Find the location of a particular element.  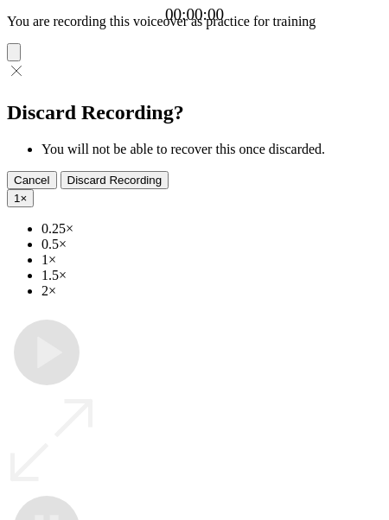

li: You will not be able to recover this once discarded. is located at coordinates (212, 150).